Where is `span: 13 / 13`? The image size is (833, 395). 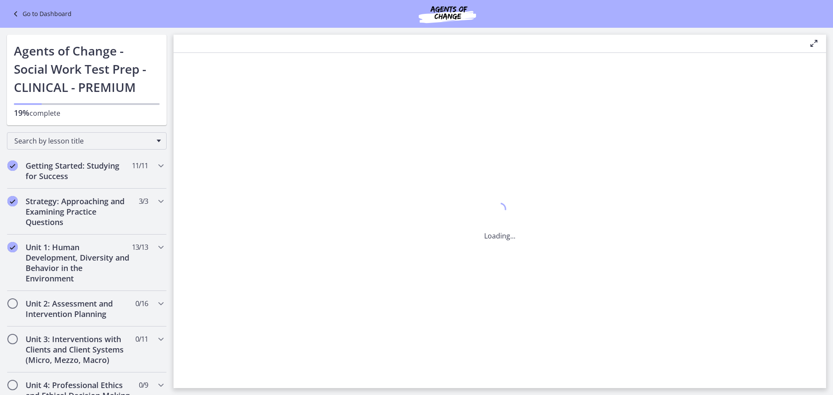 span: 13 / 13 is located at coordinates (140, 247).